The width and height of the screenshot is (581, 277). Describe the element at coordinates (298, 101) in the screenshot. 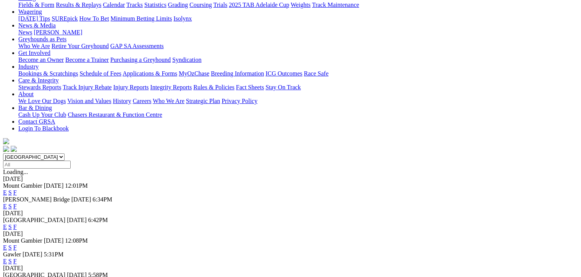

I see `div: About` at that location.